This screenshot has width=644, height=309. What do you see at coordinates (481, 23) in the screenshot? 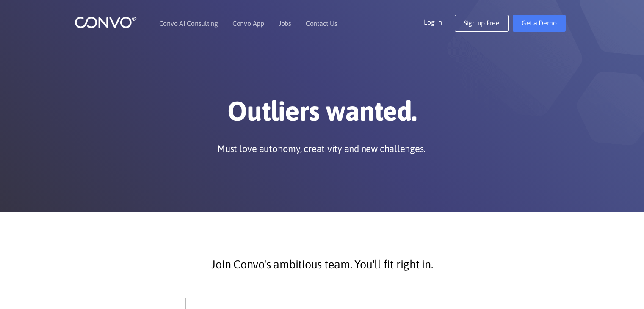
I see `a: Sign up Free` at bounding box center [481, 23].